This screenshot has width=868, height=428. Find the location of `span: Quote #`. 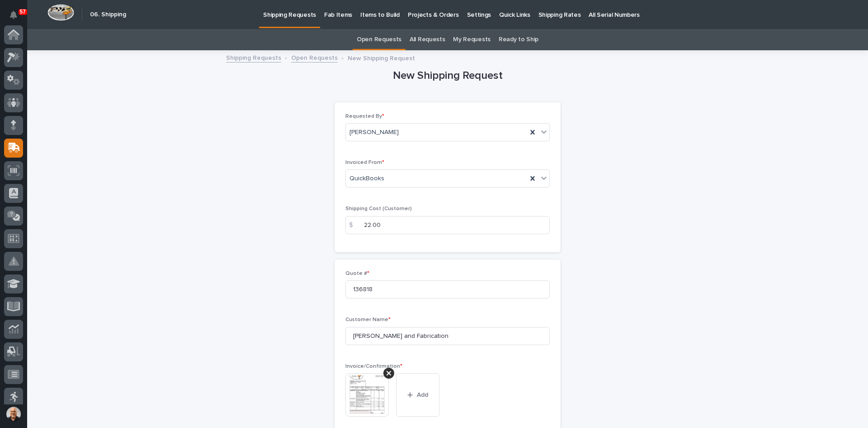

span: Quote # is located at coordinates (357, 273).